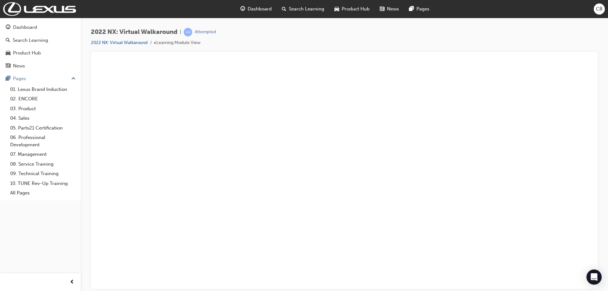 The image size is (608, 291). I want to click on a: Search Learning, so click(40, 40).